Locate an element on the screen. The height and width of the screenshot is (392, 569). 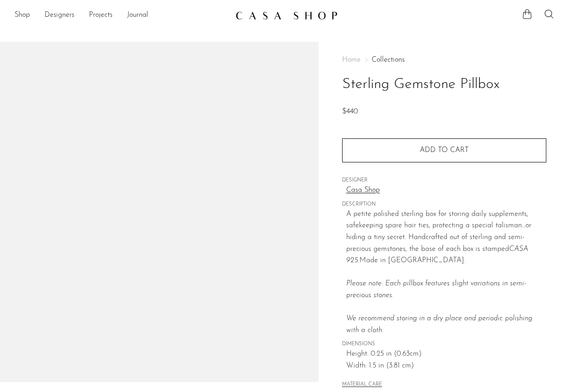
h1: Sterling Gemstone Pillbox is located at coordinates (444, 84).